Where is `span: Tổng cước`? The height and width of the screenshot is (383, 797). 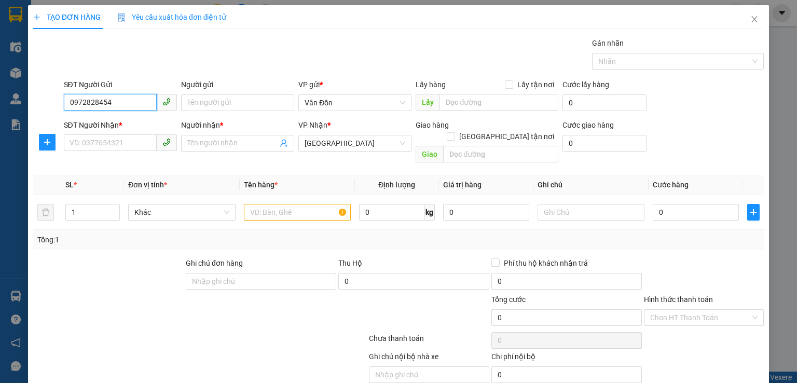
span: Tổng cước is located at coordinates (508, 299).